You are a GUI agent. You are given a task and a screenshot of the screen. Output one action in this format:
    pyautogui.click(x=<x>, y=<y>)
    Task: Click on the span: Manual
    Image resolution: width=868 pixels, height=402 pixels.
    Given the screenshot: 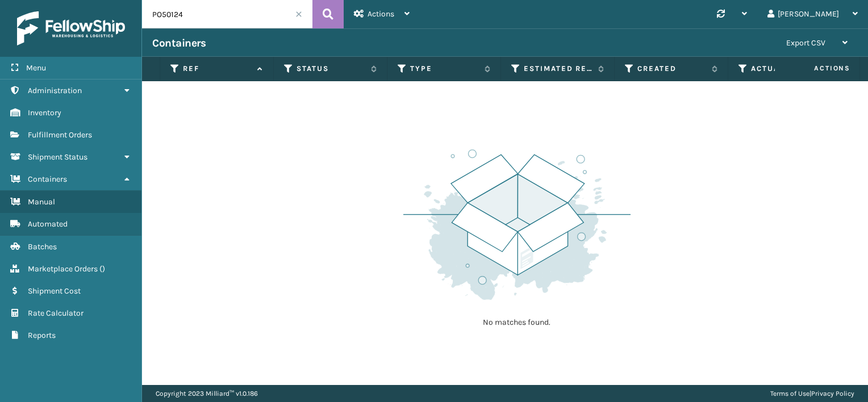 What is the action you would take?
    pyautogui.click(x=41, y=201)
    